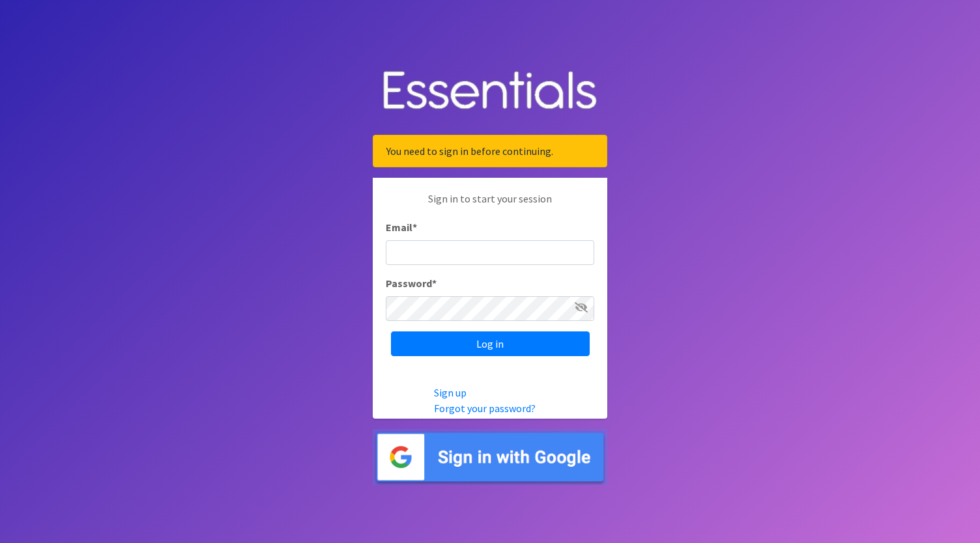 The width and height of the screenshot is (980, 543). Describe the element at coordinates (450, 393) in the screenshot. I see `a: Sign up` at that location.